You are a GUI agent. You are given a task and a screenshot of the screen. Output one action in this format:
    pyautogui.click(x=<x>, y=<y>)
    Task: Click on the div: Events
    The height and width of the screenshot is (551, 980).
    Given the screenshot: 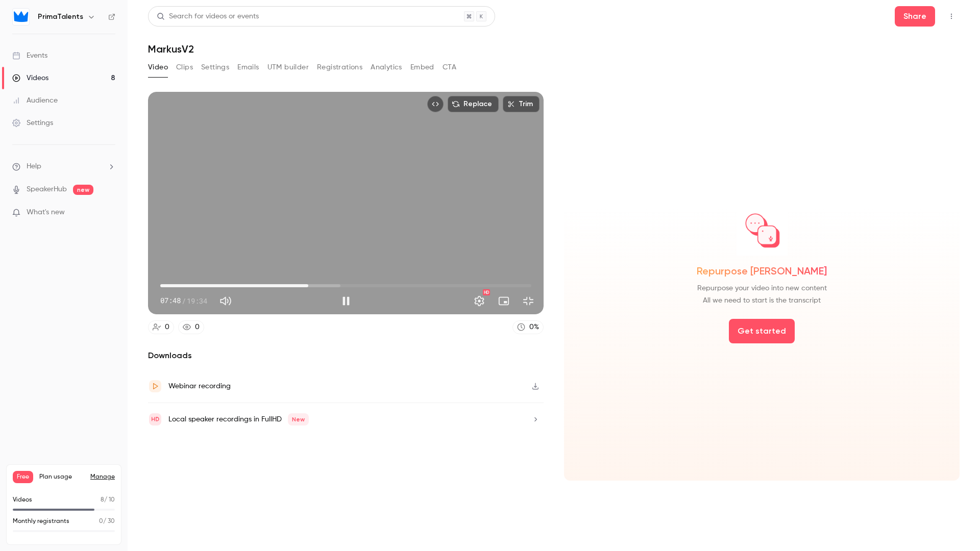 What is the action you would take?
    pyautogui.click(x=30, y=56)
    